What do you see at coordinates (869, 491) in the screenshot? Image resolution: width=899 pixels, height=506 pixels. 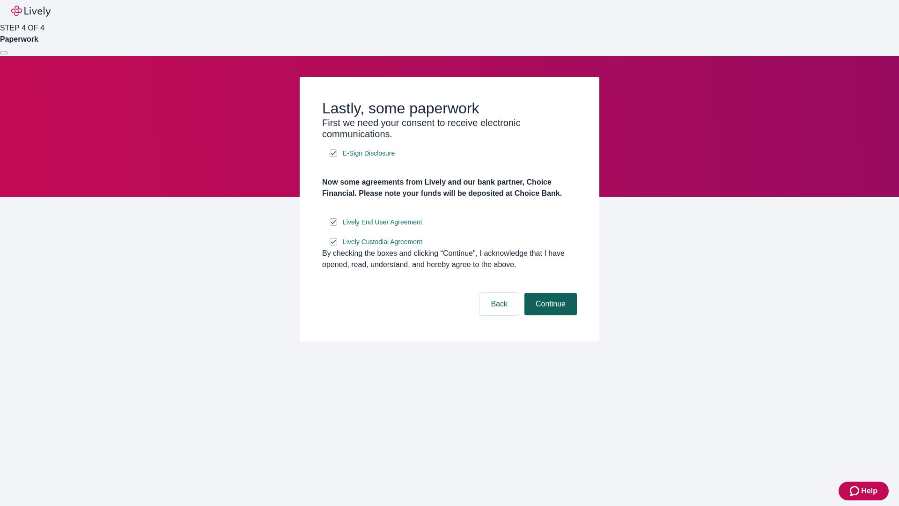 I see `span: Help` at bounding box center [869, 491].